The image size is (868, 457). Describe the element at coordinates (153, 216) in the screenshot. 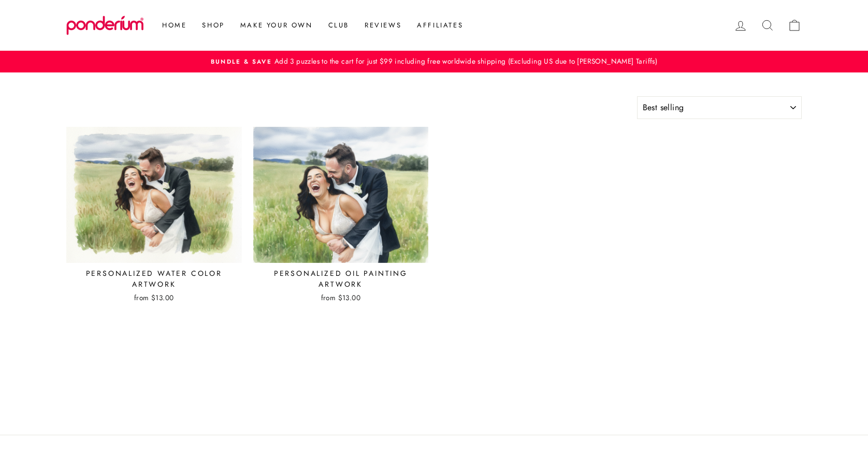

I see `a: Personalized Water Color Artwork from $13.00` at that location.